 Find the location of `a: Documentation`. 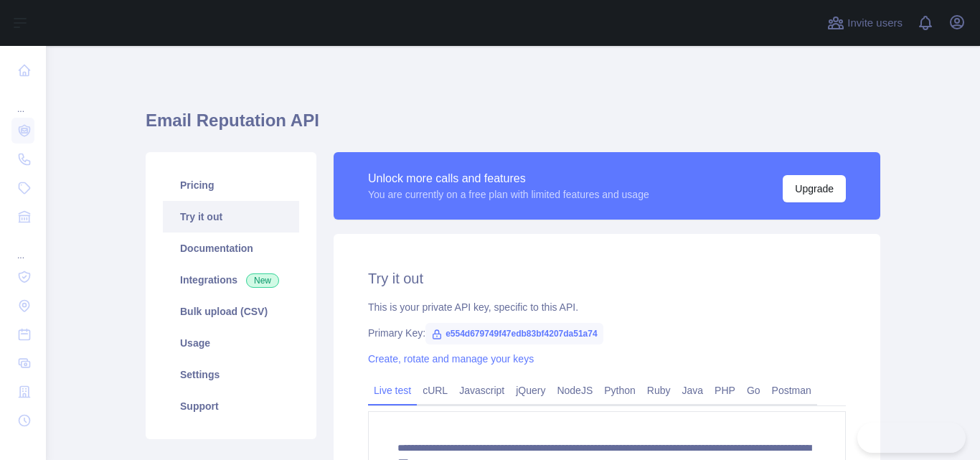

a: Documentation is located at coordinates (231, 248).